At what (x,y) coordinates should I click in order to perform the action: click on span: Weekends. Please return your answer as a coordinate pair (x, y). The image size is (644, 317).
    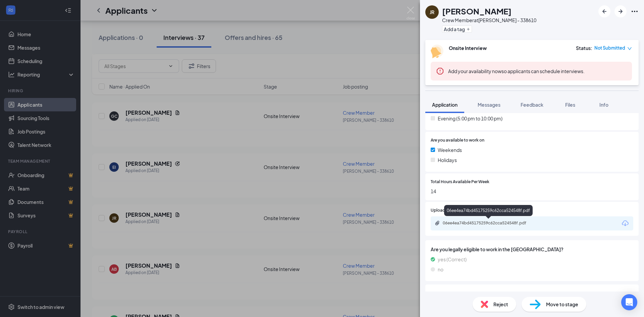
    Looking at the image, I should click on (450, 150).